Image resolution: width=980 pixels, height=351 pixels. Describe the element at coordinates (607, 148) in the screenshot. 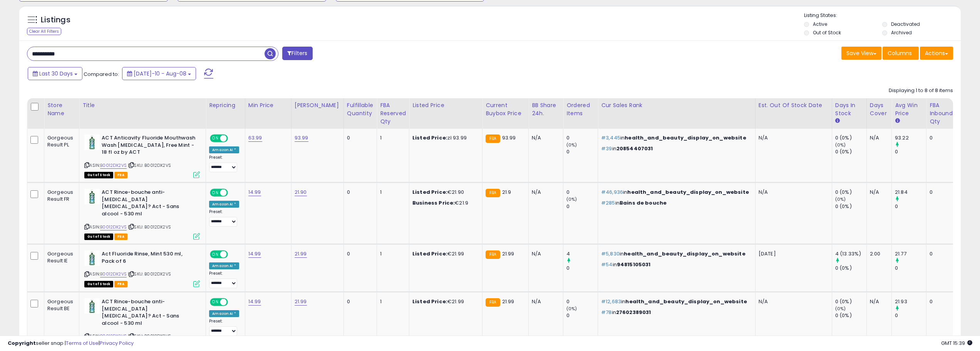

I see `span: #39` at that location.